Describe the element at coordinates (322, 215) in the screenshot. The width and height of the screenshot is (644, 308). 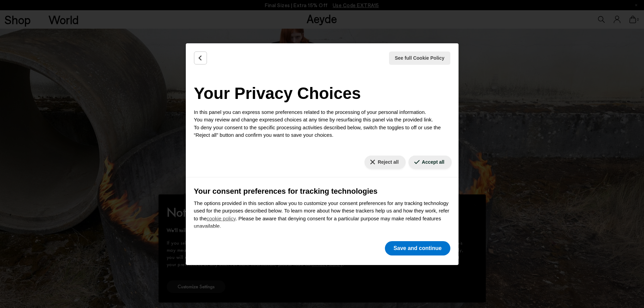
I see `p: The options provided in this section allow you to customize your consent preferences for any trac...` at that location.